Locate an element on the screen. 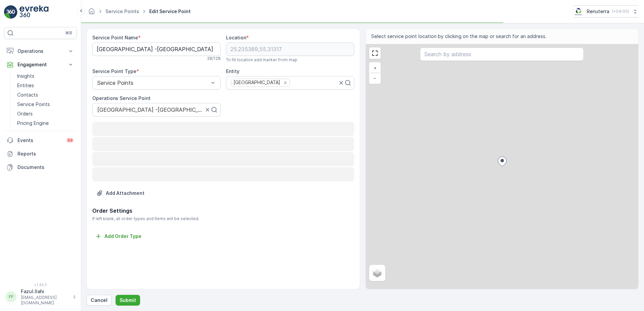  p: Entities is located at coordinates (25, 85).